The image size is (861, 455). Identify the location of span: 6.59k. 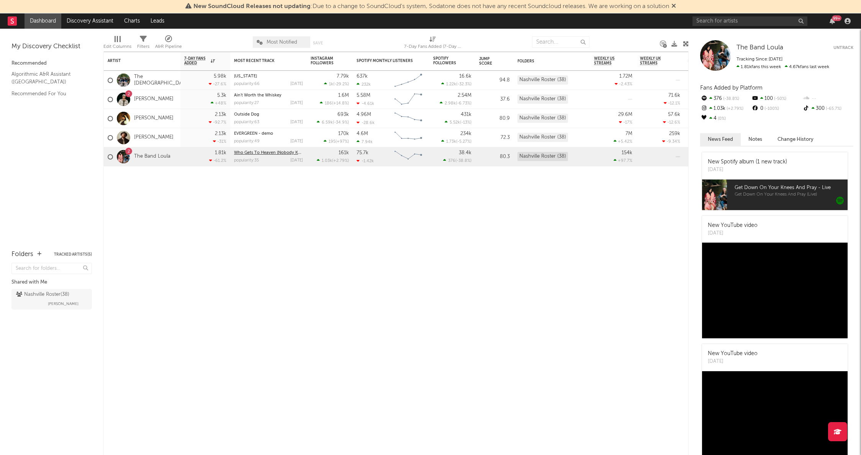
(327, 123).